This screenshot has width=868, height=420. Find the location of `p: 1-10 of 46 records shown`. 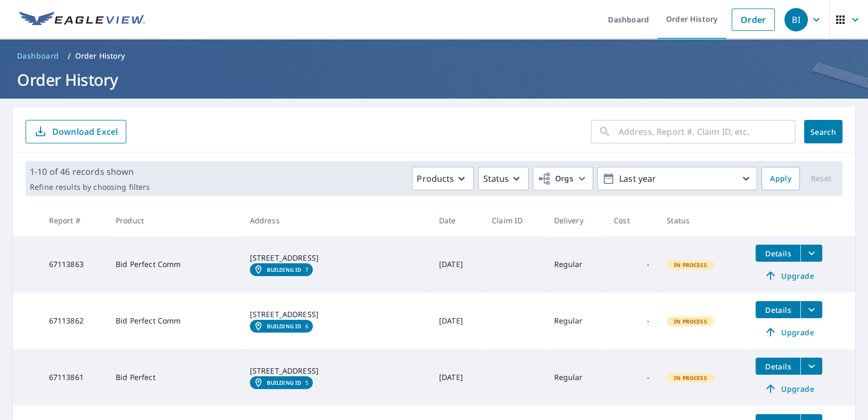

p: 1-10 of 46 records shown is located at coordinates (90, 172).